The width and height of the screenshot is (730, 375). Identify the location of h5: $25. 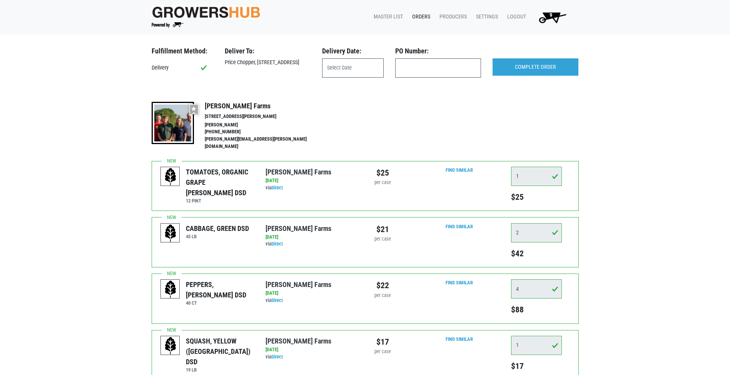
(536, 197).